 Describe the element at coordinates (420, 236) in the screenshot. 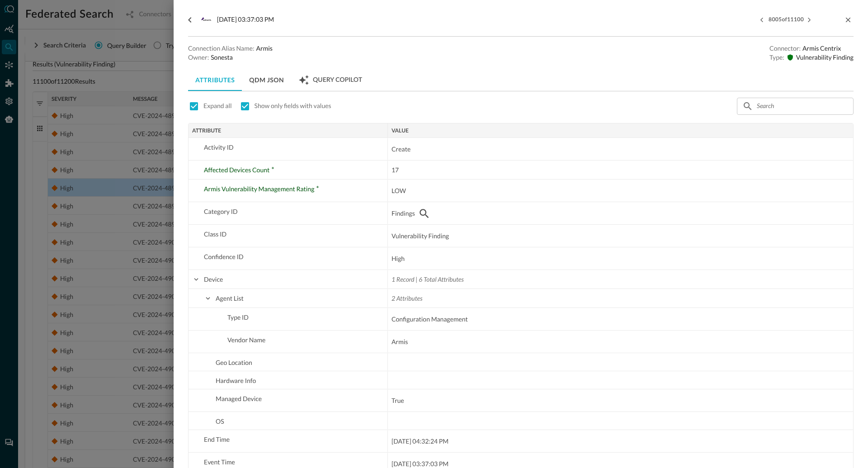

I see `span: Vulnerability Finding` at that location.